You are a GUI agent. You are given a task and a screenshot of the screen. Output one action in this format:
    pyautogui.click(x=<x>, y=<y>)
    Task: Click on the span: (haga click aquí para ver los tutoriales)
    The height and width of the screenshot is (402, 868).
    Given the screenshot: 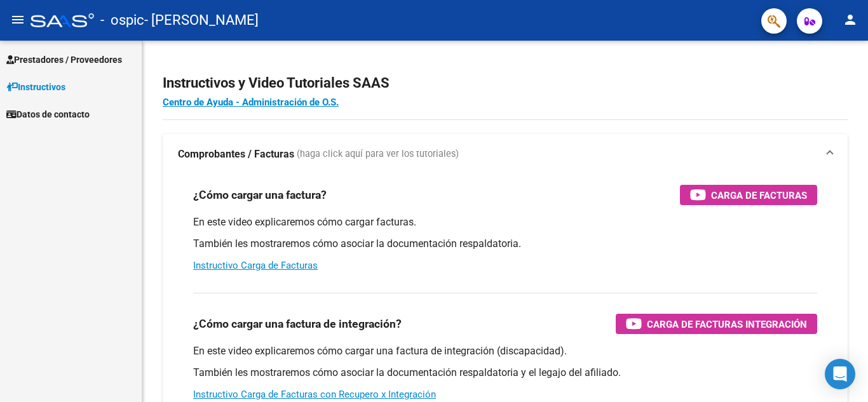 What is the action you would take?
    pyautogui.click(x=378, y=154)
    